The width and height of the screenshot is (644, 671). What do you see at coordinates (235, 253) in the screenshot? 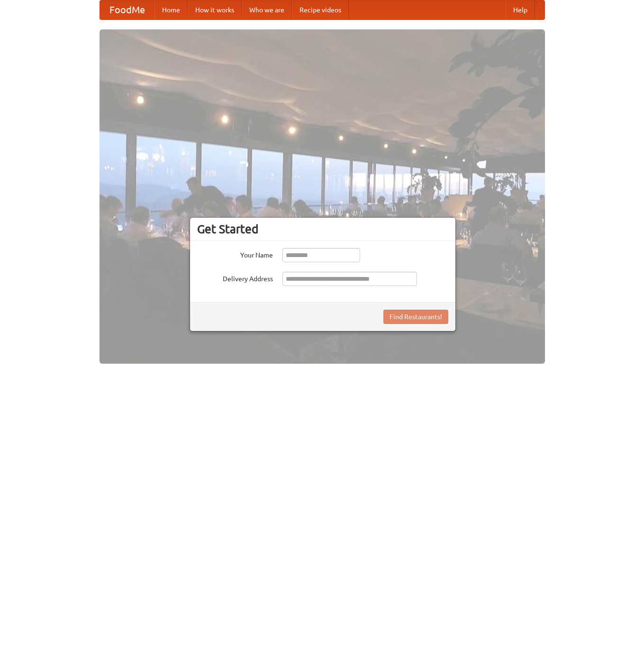
I see `label: Your Name` at bounding box center [235, 253].